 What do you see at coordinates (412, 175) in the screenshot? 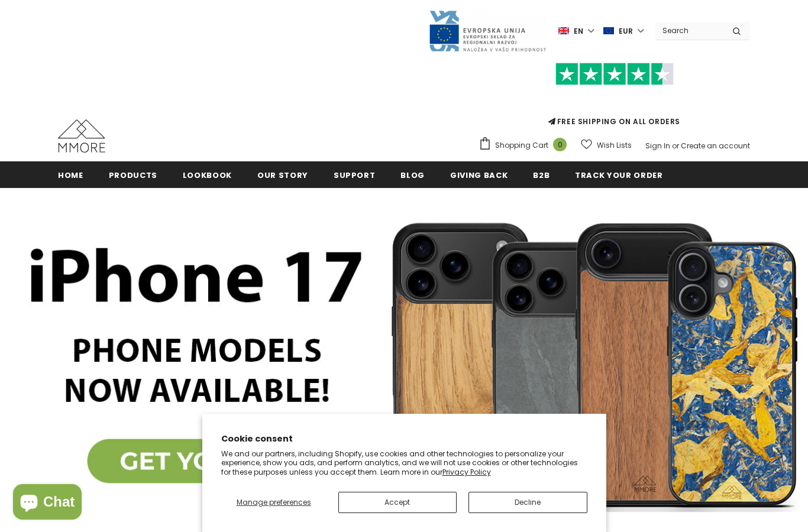
I see `span: Blog` at bounding box center [412, 175].